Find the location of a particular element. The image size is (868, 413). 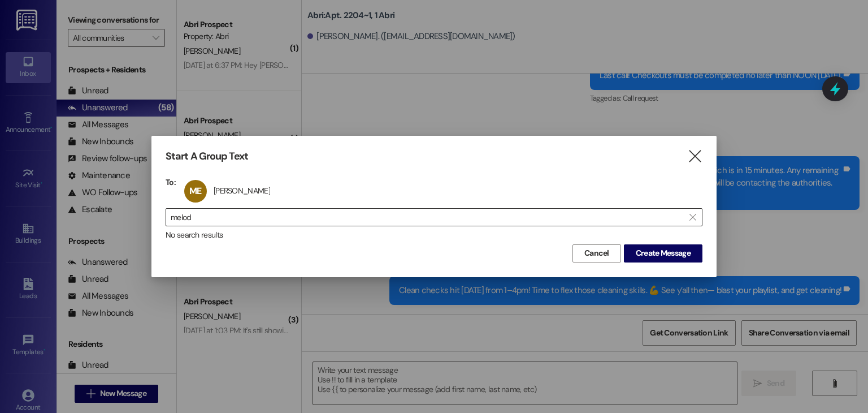

span: Create Message is located at coordinates (663, 253).